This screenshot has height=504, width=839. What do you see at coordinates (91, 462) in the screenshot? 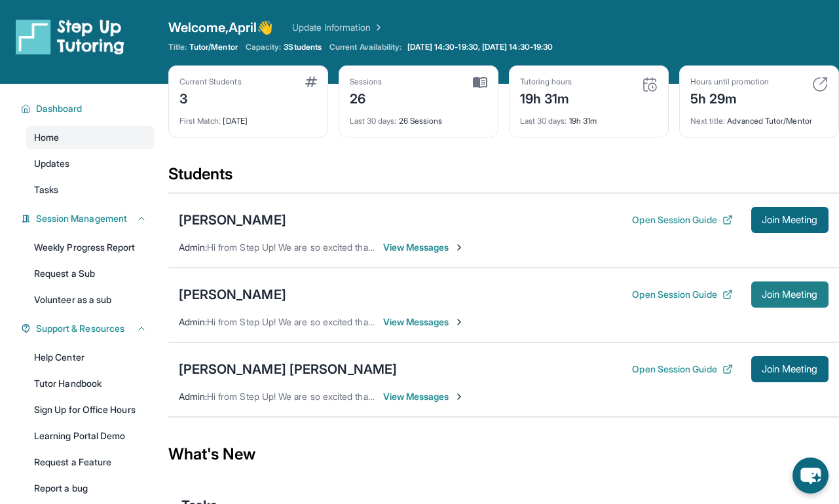
I see `a: Request a Feature` at bounding box center [91, 462].